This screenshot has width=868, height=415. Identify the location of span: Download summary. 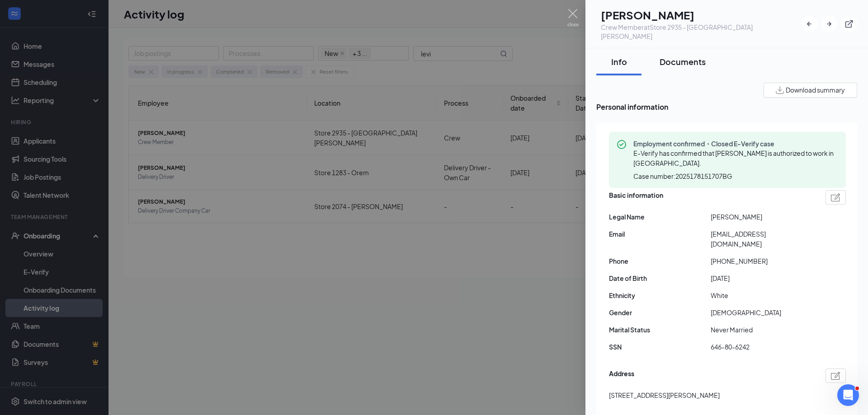
(815, 90).